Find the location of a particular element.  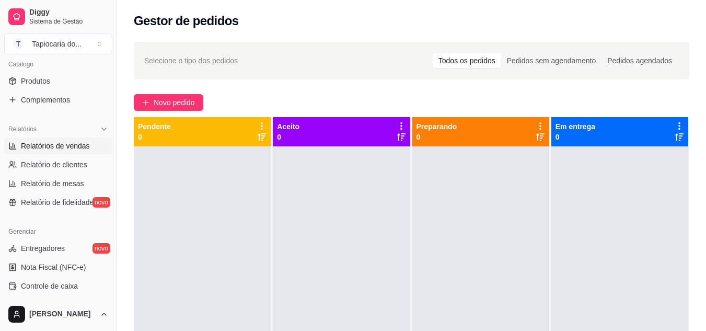

span: T is located at coordinates (18, 44).